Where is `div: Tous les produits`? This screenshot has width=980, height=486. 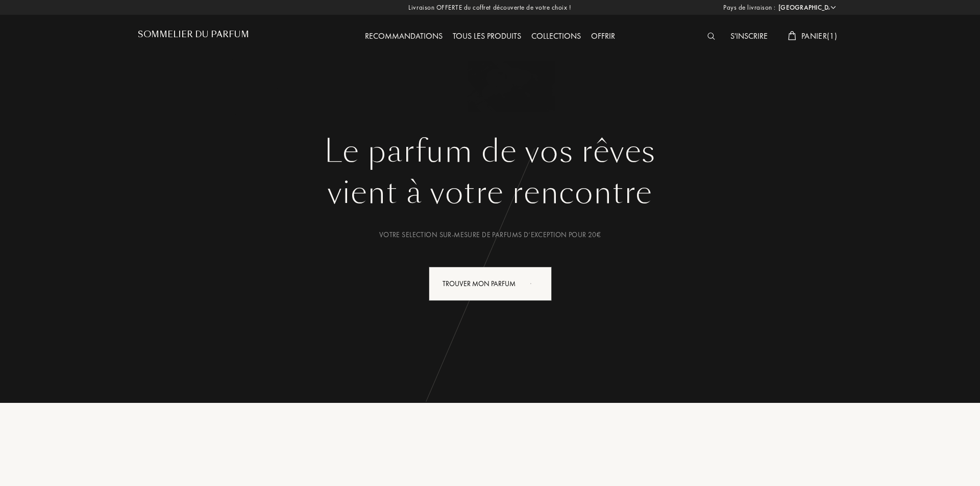 div: Tous les produits is located at coordinates (487, 37).